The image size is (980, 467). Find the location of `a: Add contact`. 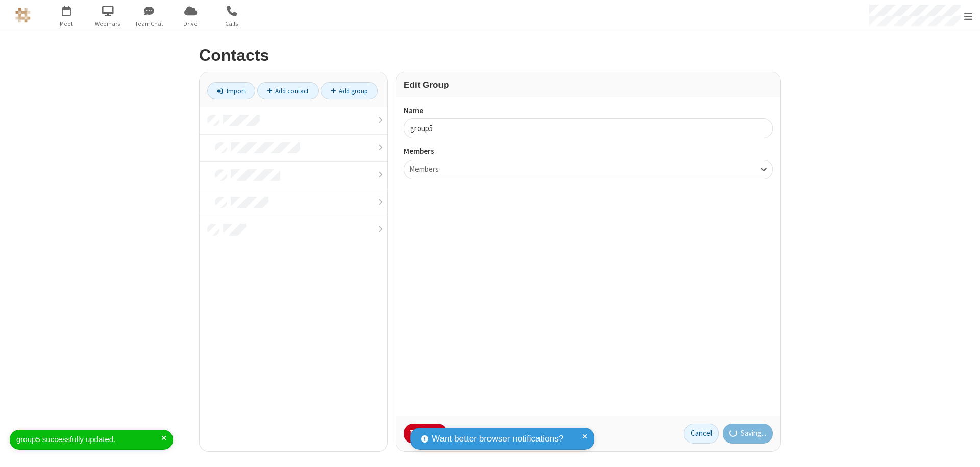

a: Add contact is located at coordinates (288, 91).